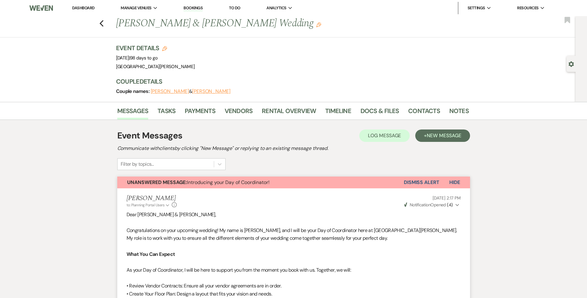 The image size is (587, 298). I want to click on button: NotificationOpened (4), so click(432, 205).